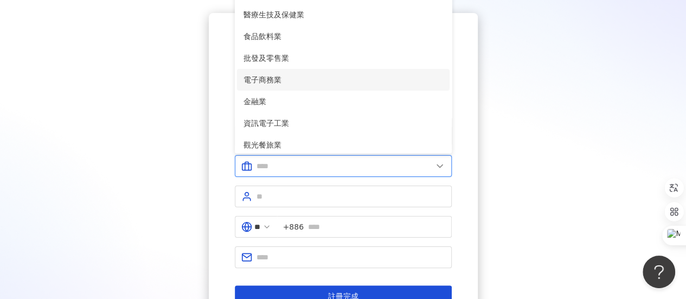  Describe the element at coordinates (343, 145) in the screenshot. I see `span: 觀光餐旅業` at that location.